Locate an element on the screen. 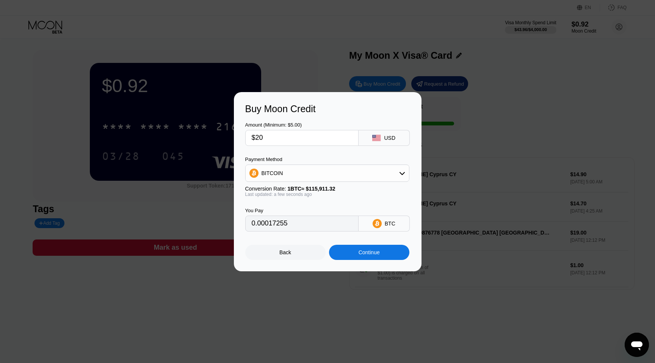 This screenshot has width=655, height=363. div: Conversion Rate: is located at coordinates (327, 189).